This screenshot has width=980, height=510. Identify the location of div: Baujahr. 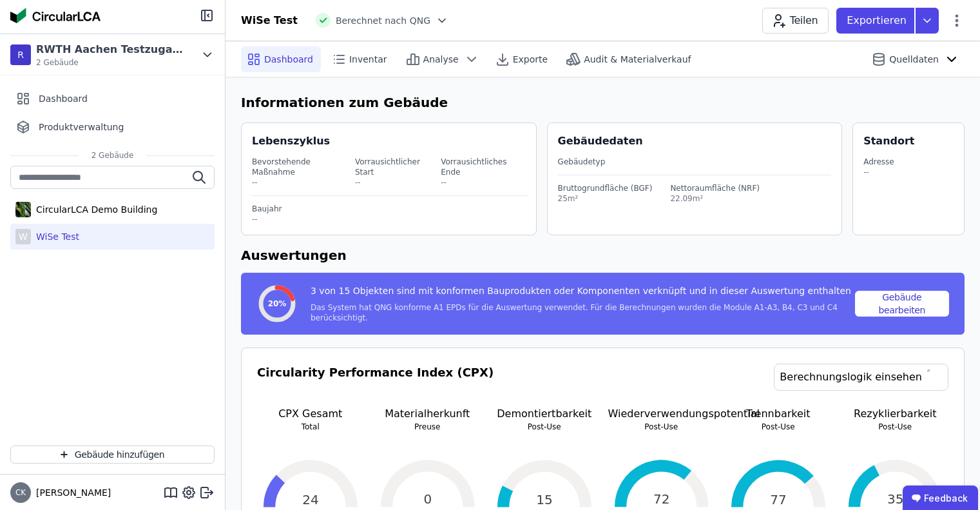
(390, 209).